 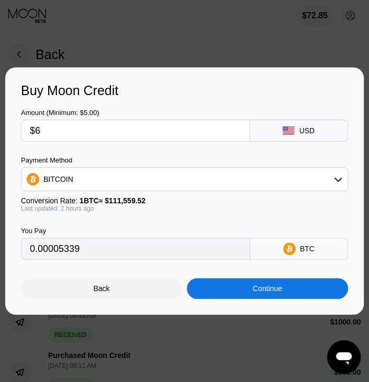 What do you see at coordinates (184, 201) in the screenshot?
I see `div: Conversion Rate:` at bounding box center [184, 201].